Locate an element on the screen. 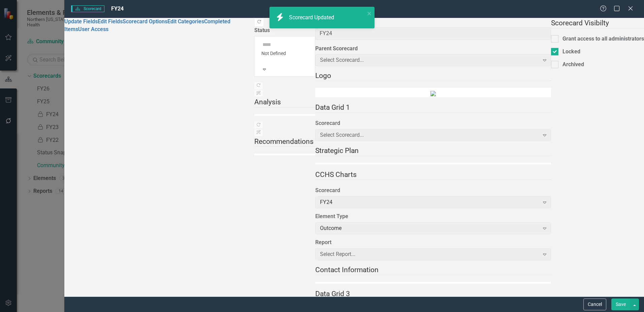 Image resolution: width=644 pixels, height=312 pixels. legend: Data Grid 1 is located at coordinates (433, 108).